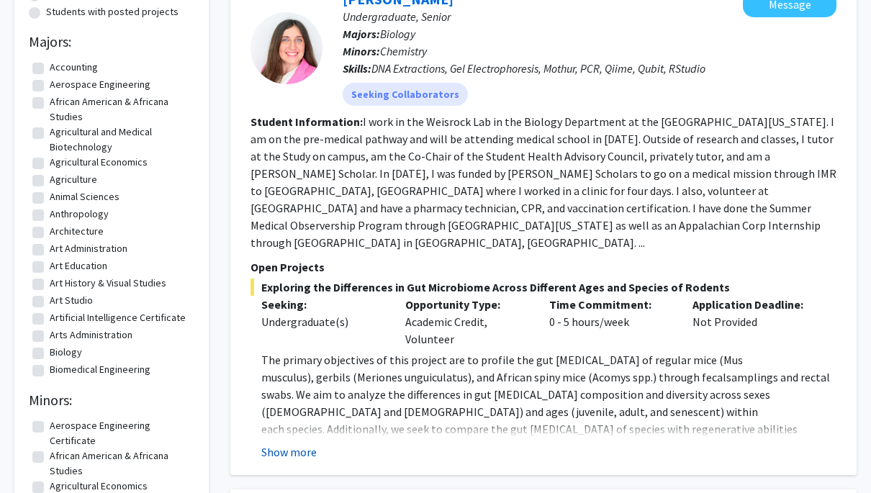 This screenshot has height=493, width=871. What do you see at coordinates (71, 300) in the screenshot?
I see `label: Art Studio` at bounding box center [71, 300].